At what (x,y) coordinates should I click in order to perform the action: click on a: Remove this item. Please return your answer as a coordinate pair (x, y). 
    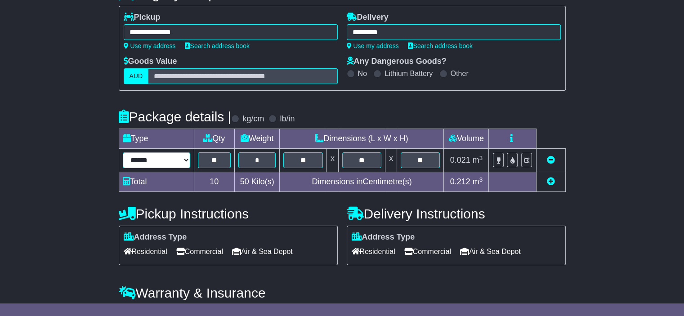
    Looking at the image, I should click on (551, 160).